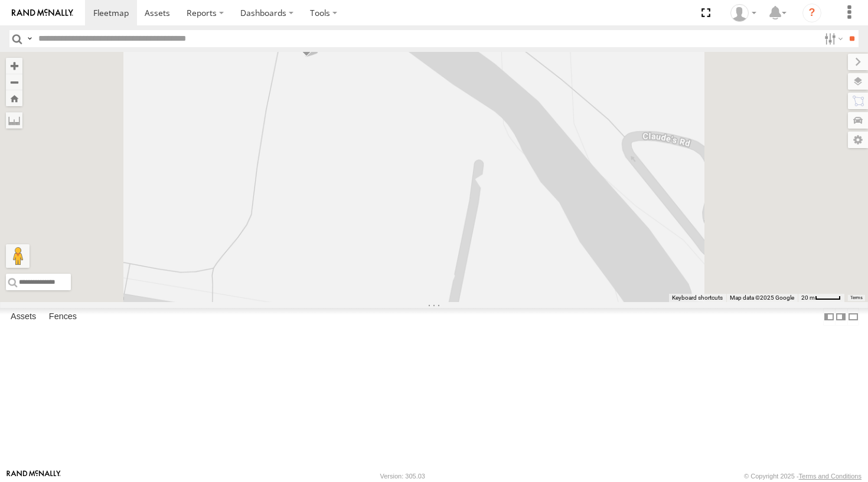 This screenshot has width=868, height=482. Describe the element at coordinates (34, 476) in the screenshot. I see `a: Visit our Website` at that location.